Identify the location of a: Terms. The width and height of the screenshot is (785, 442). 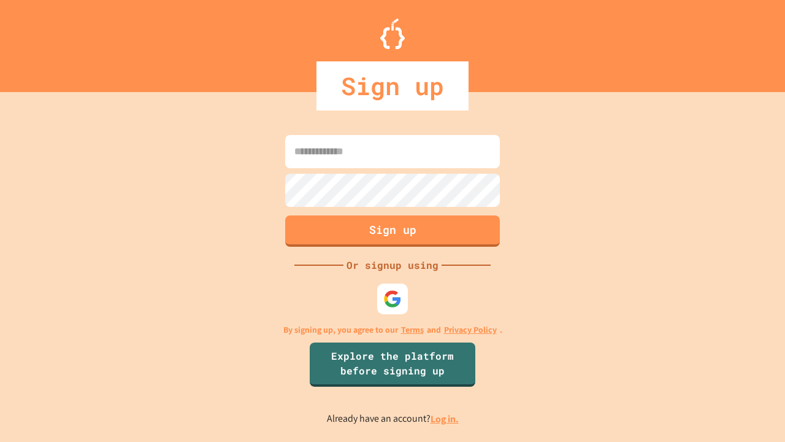
(412, 329).